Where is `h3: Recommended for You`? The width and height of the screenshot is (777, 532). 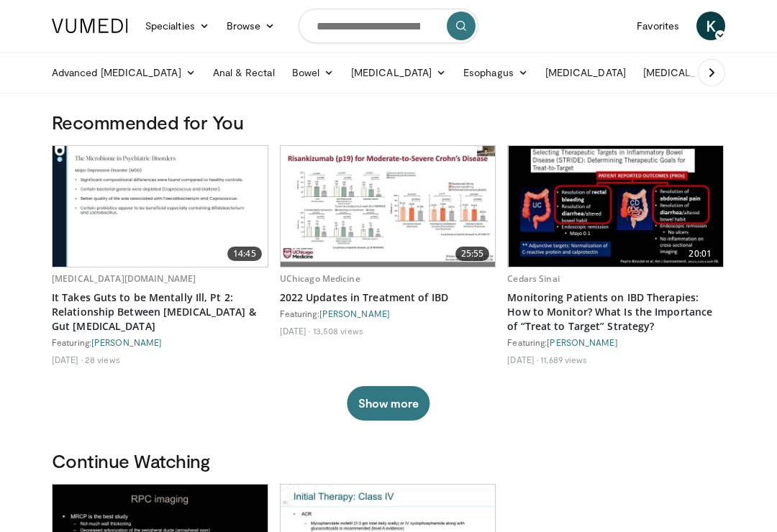 h3: Recommended for You is located at coordinates (388, 122).